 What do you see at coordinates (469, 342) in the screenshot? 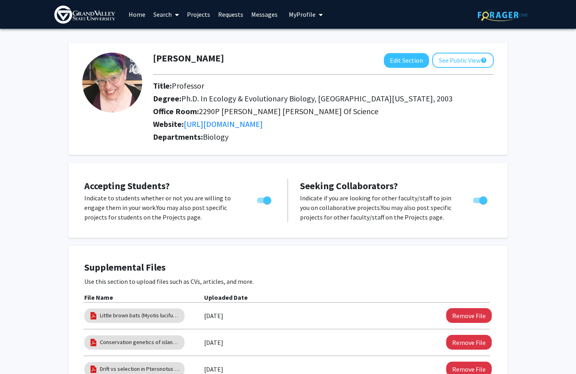
I see `button: Remove Conservation genetics of island bobcats File` at bounding box center [469, 342].